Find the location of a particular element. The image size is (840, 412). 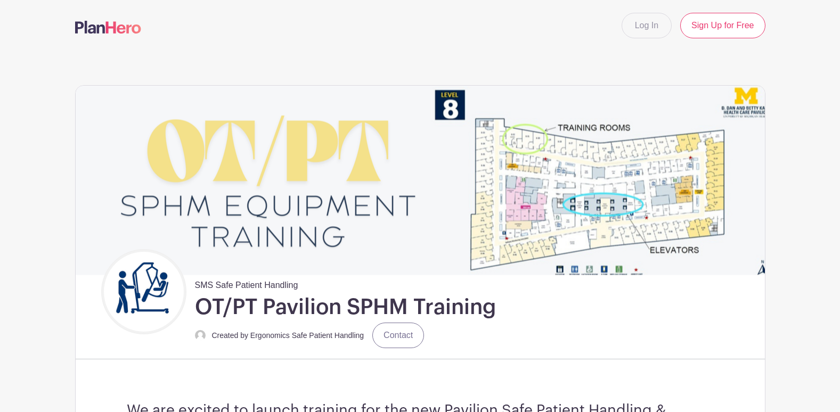

small: Created by Ergonomics Safe Patient Handling is located at coordinates (288, 335).